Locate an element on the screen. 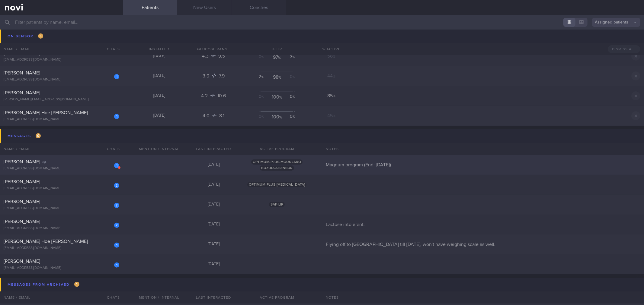  span: 7.9 is located at coordinates (221, 76).